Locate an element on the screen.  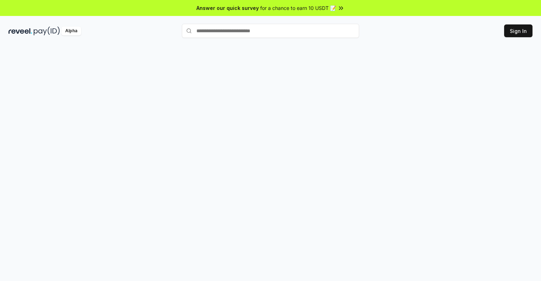
div: Alpha is located at coordinates (71, 31).